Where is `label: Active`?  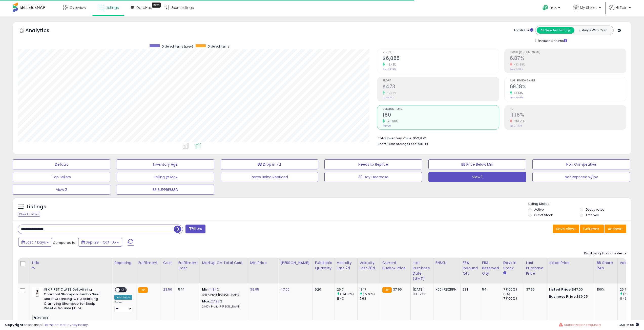
label: Active is located at coordinates (539, 209).